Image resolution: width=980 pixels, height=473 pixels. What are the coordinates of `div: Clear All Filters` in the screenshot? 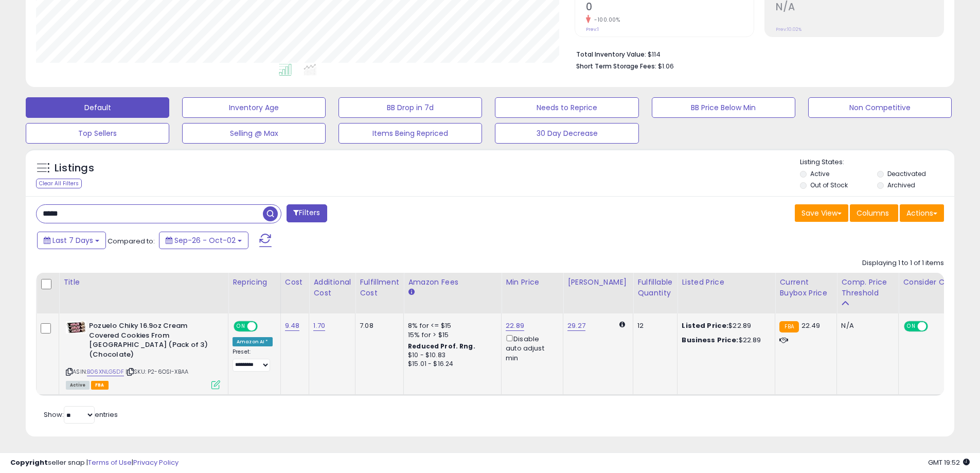 It's located at (59, 183).